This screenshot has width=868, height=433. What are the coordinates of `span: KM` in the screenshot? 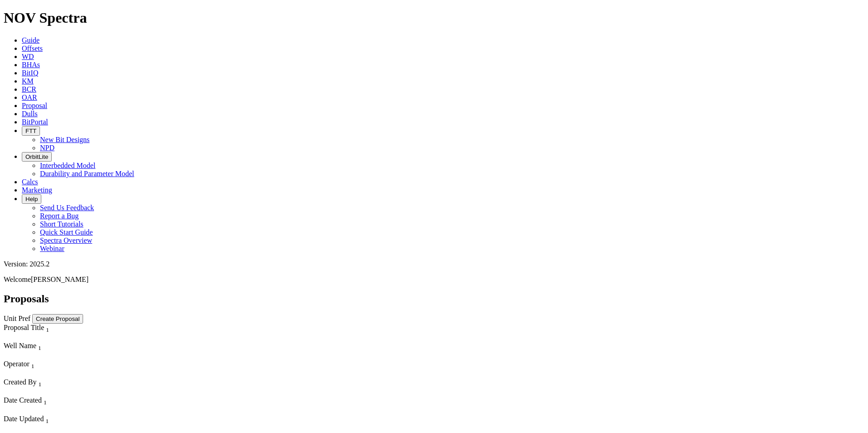 It's located at (27, 81).